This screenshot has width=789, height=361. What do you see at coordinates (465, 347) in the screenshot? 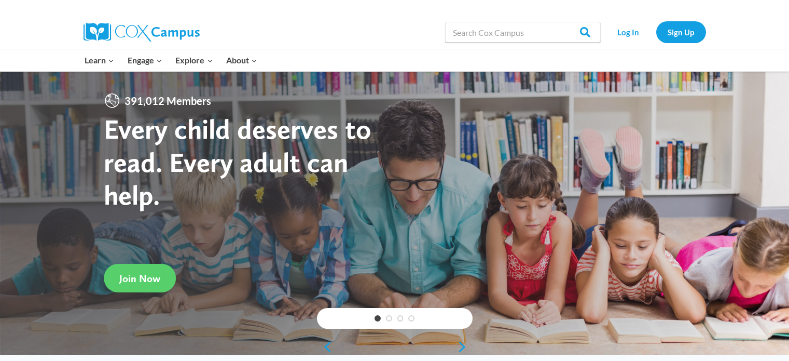
I see `a: next` at bounding box center [465, 347].